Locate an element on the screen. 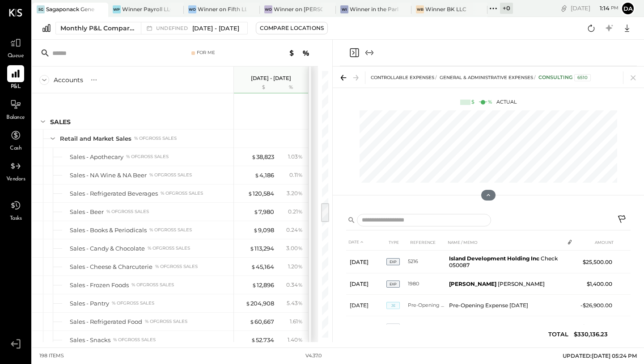 This screenshot has height=364, width=644. a: Queue is located at coordinates (16, 47).